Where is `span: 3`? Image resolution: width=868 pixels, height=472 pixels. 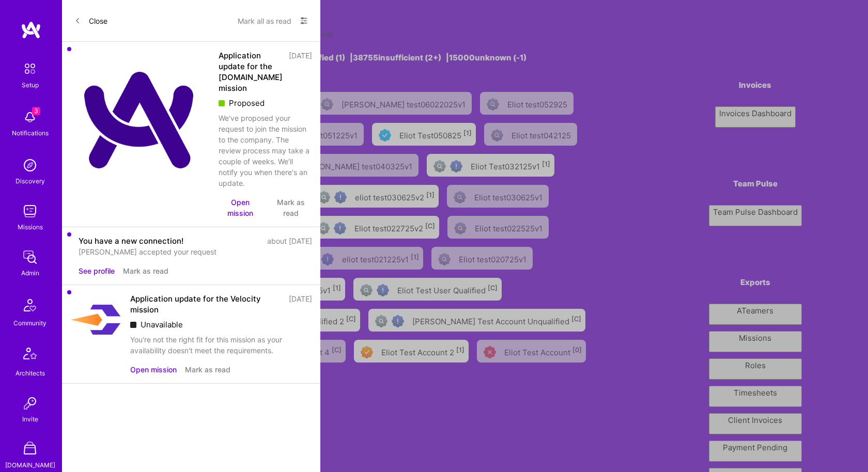 span: 3 is located at coordinates (36, 111).